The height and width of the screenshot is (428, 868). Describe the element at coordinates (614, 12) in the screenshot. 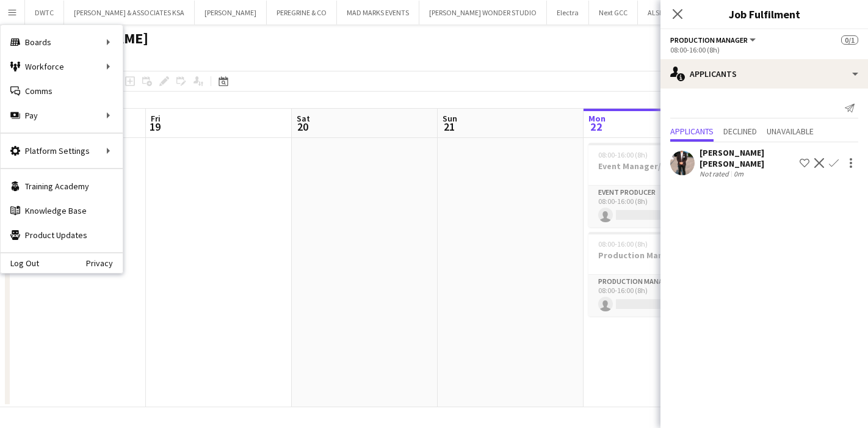

I see `button: Next GCC` at that location.